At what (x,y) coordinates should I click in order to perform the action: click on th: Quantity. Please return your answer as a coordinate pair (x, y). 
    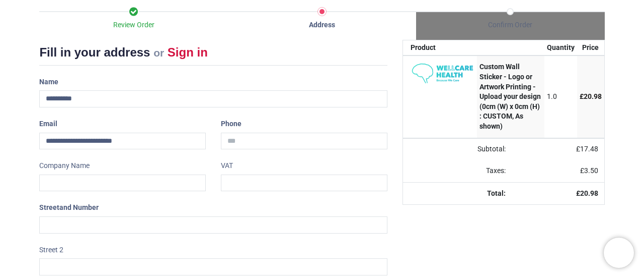
    Looking at the image, I should click on (561, 48).